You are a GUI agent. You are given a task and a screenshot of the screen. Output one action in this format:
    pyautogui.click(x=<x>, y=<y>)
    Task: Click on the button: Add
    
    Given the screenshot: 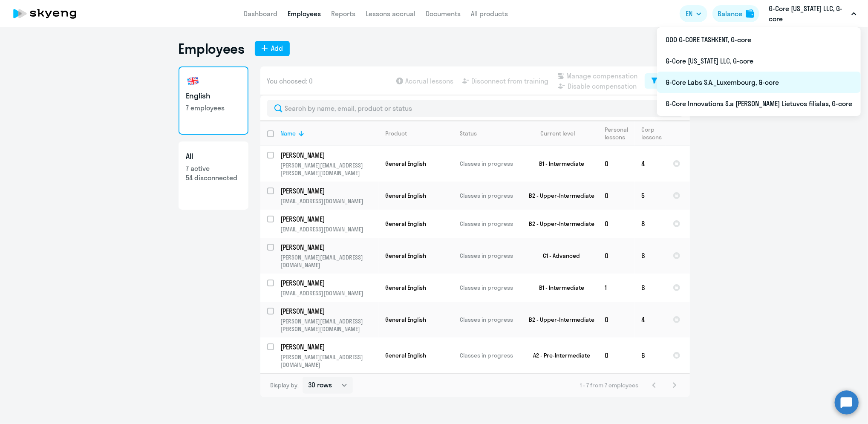 What is the action you would take?
    pyautogui.click(x=272, y=48)
    